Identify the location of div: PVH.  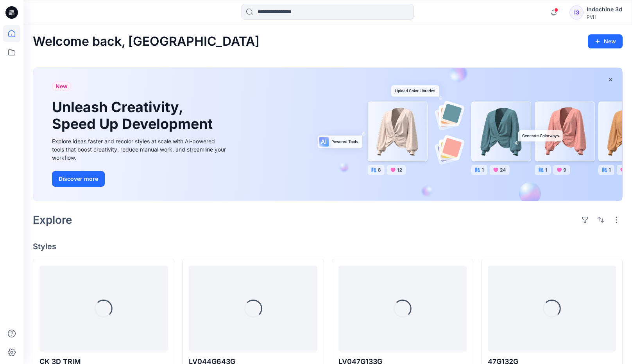
(604, 17).